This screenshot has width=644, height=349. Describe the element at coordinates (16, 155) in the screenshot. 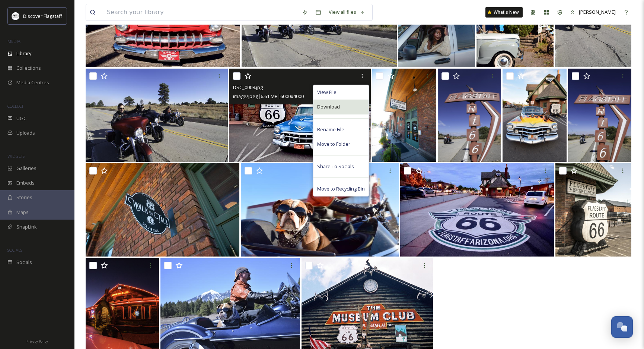

I see `span: WIDGETS` at that location.